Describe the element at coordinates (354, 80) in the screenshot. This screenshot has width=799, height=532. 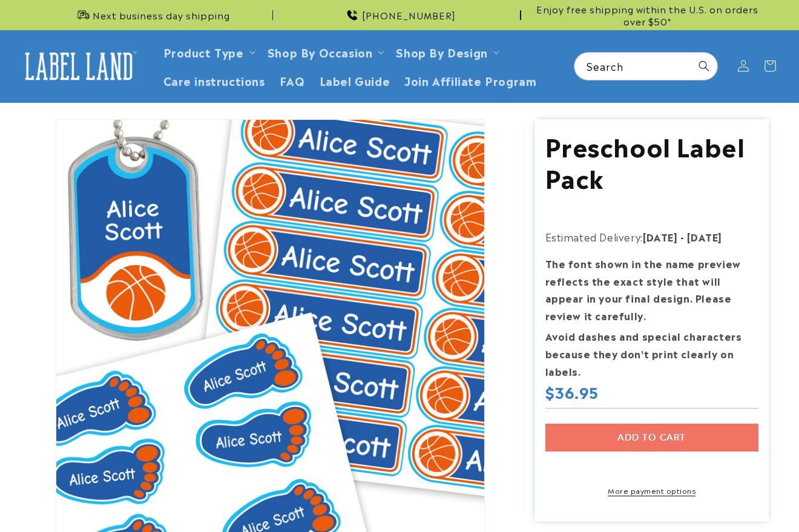
I see `span: Label Guide` at that location.